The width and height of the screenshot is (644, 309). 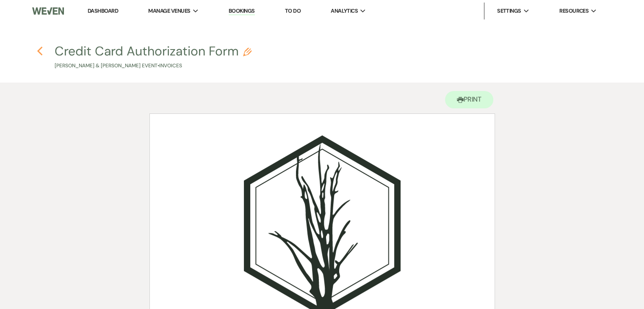 What do you see at coordinates (103, 10) in the screenshot?
I see `a: Dashboard` at bounding box center [103, 10].